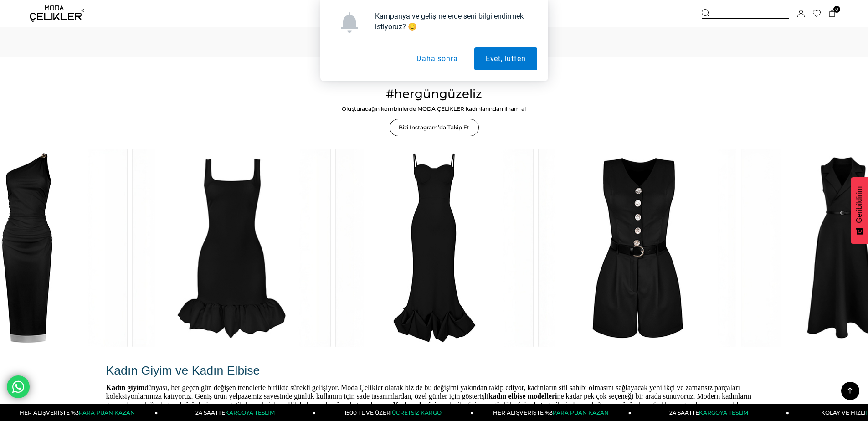 This screenshot has height=421, width=868. What do you see at coordinates (552, 412) in the screenshot?
I see `a: HER ALIŞVERİŞTE %3PARA PUAN KAZAN` at bounding box center [552, 412].